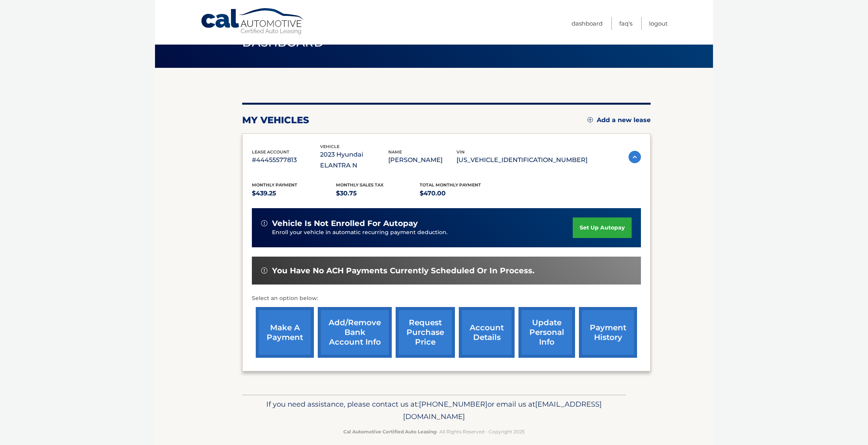  Describe the element at coordinates (587, 23) in the screenshot. I see `a: Dashboard` at that location.